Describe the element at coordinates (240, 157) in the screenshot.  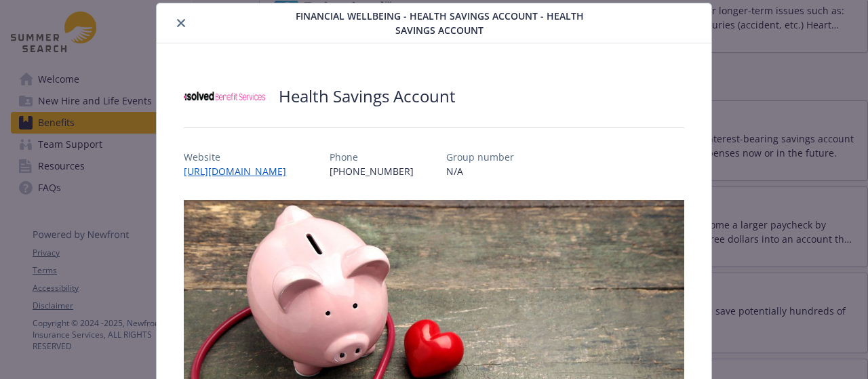
I see `p: Website` at that location.